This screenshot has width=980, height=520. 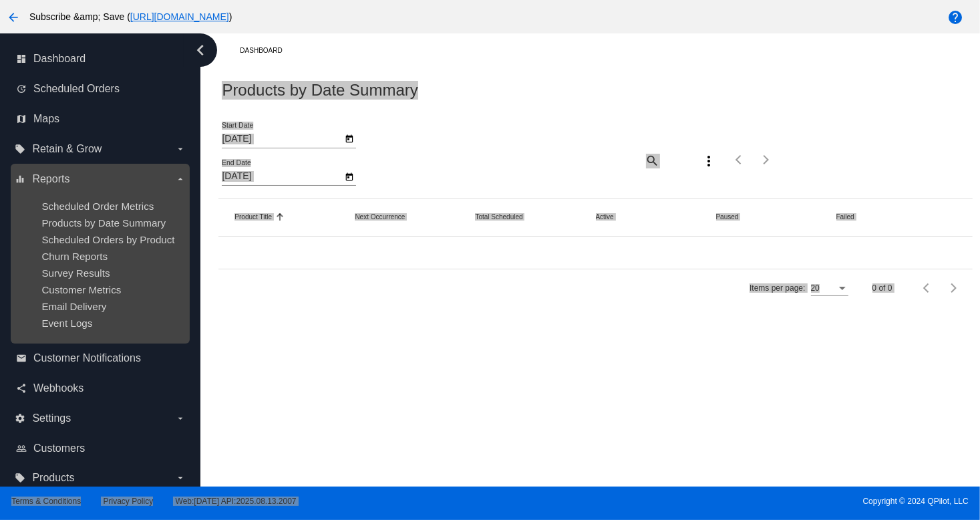 What do you see at coordinates (728, 217) in the screenshot?
I see `button: Change sorting for TotalScheduledPaused` at bounding box center [728, 217].